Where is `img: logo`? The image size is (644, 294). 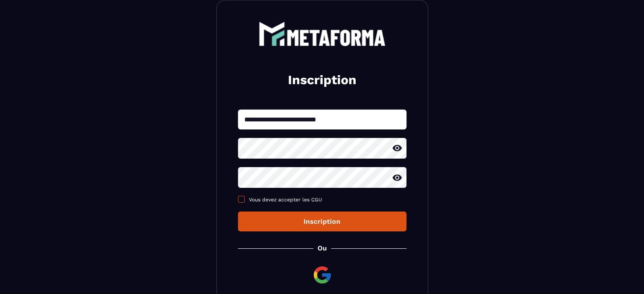
img: logo is located at coordinates (322, 34).